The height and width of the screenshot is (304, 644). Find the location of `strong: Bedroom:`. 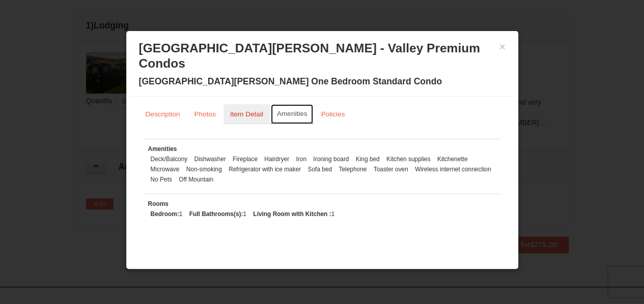

strong: Bedroom: is located at coordinates (165, 214).